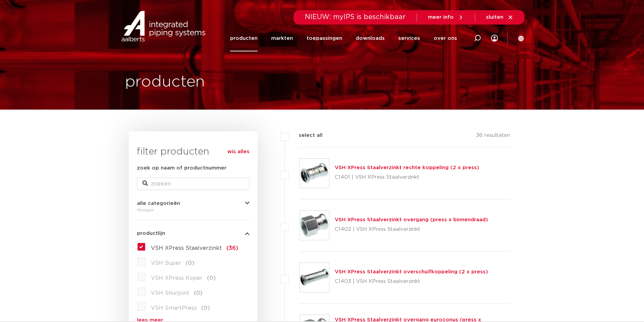 Image resolution: width=644 pixels, height=322 pixels. What do you see at coordinates (151, 233) in the screenshot?
I see `span: productlijn` at bounding box center [151, 233].